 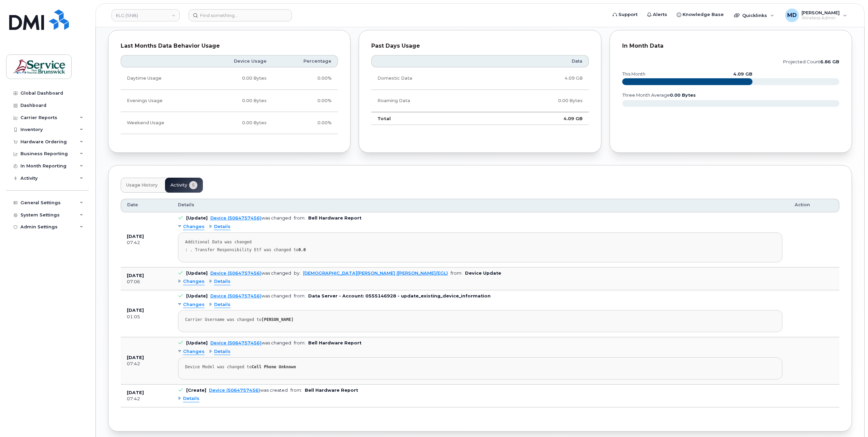 I want to click on a: Knowledge Base, so click(x=700, y=14).